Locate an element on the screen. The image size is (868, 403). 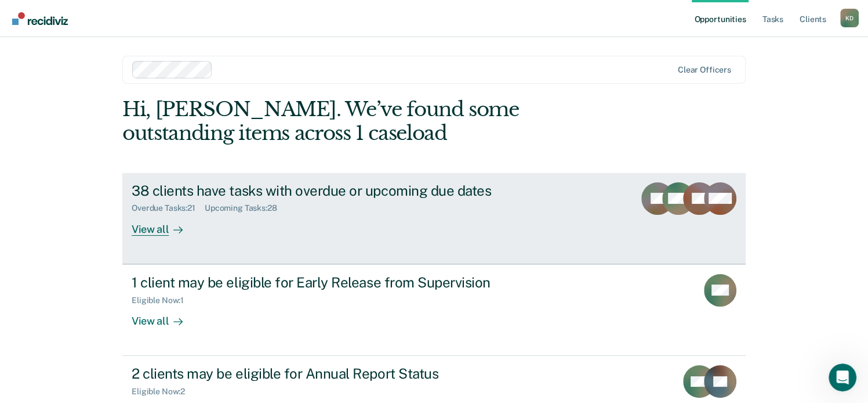
div: Eligible Now : 1 is located at coordinates (163, 300).